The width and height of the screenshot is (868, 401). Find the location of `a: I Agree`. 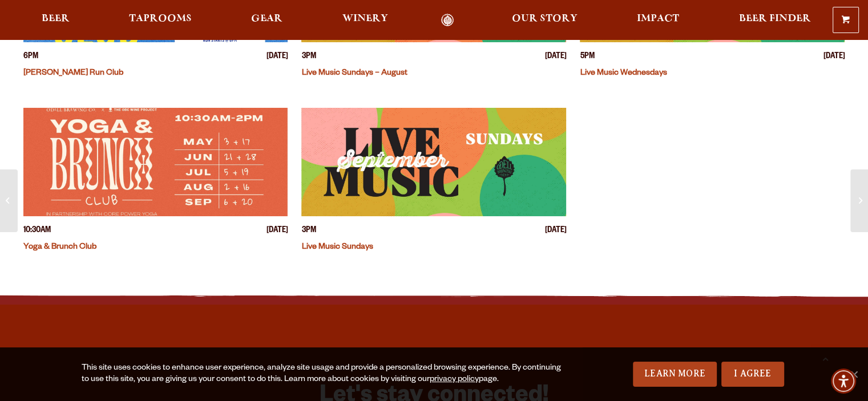

a: I Agree is located at coordinates (753, 374).